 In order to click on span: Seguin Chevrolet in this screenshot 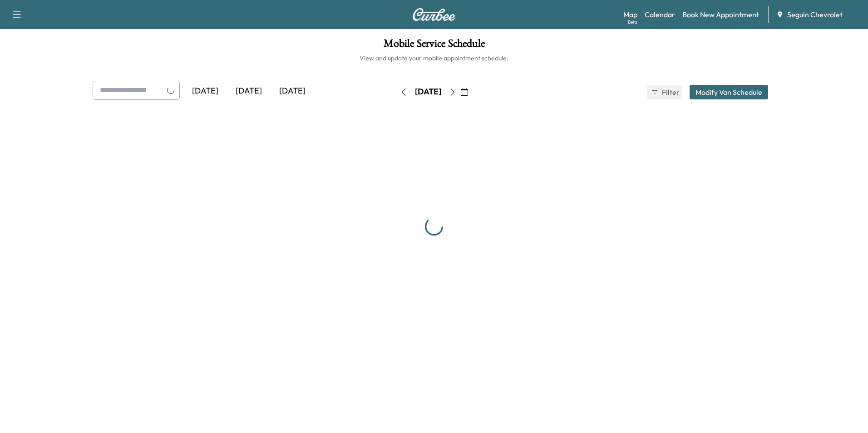, I will do `click(815, 15)`.